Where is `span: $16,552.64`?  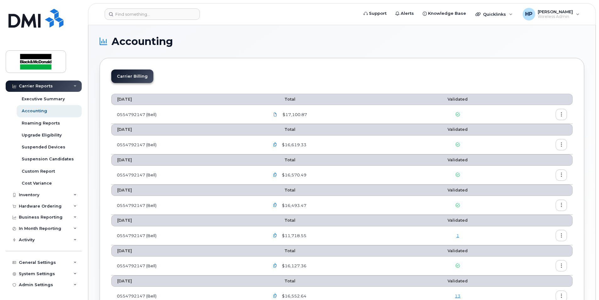
span: $16,552.64 is located at coordinates (294, 296).